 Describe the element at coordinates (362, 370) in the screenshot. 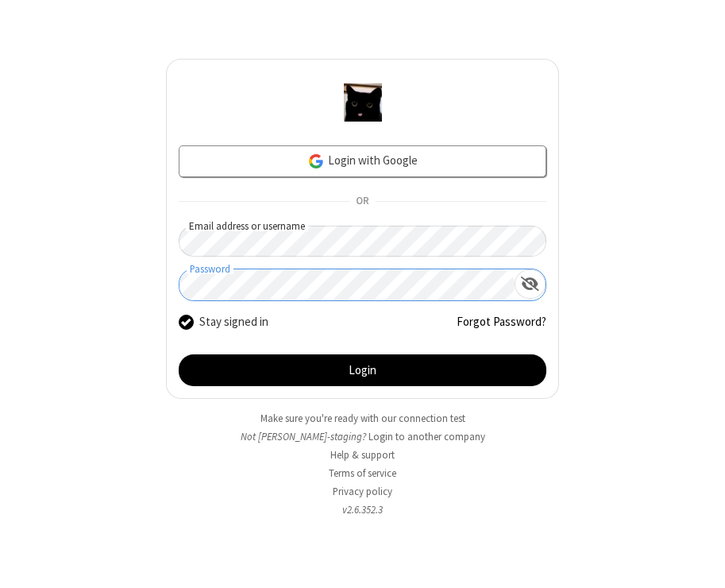

I see `button: Login` at that location.